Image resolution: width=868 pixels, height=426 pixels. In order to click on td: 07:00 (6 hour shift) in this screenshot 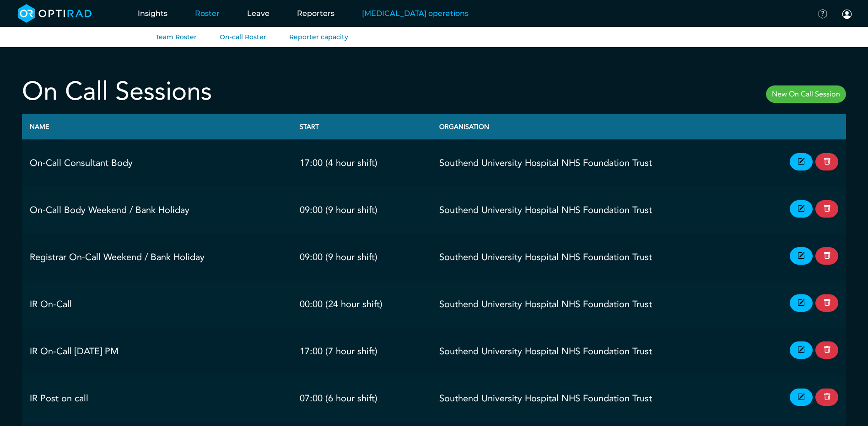, I will do `click(361, 398)`.